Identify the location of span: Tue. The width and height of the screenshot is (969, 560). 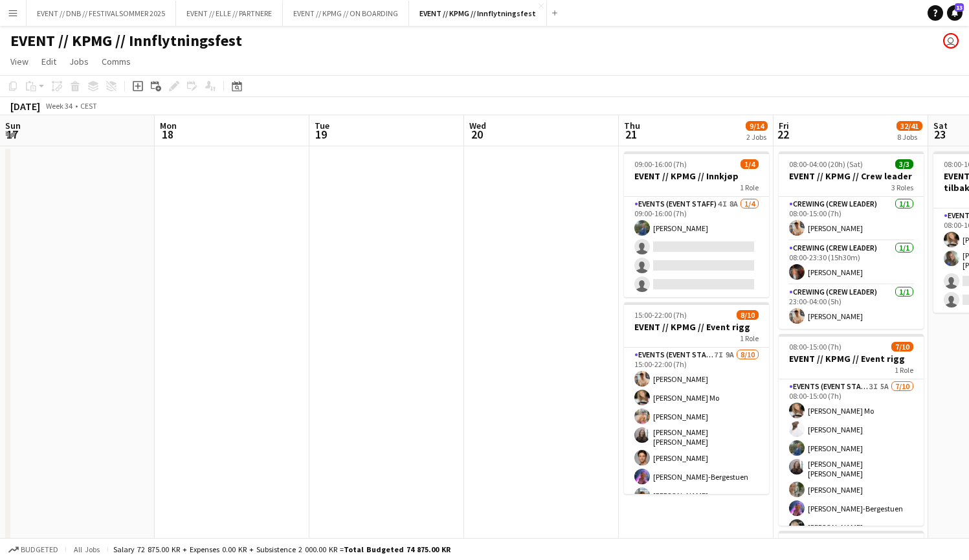
(322, 126).